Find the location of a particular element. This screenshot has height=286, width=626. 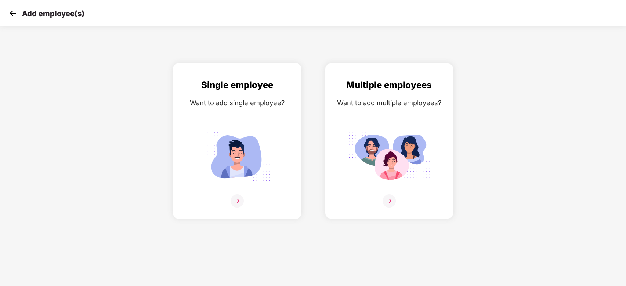

div: Multiple employees is located at coordinates (389, 85).